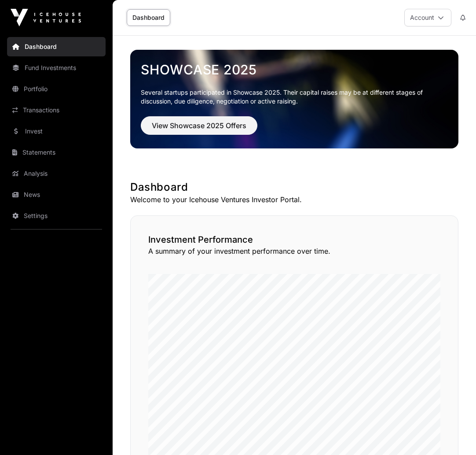 Image resolution: width=476 pixels, height=455 pixels. What do you see at coordinates (199, 130) in the screenshot?
I see `a: View Showcase 2025 Offers` at bounding box center [199, 130].